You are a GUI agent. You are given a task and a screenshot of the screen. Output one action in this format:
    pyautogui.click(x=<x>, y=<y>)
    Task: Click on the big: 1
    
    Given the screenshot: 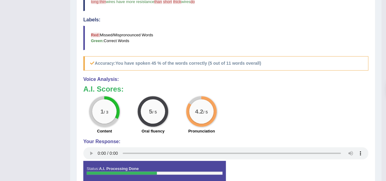 What is the action you would take?
    pyautogui.click(x=102, y=112)
    